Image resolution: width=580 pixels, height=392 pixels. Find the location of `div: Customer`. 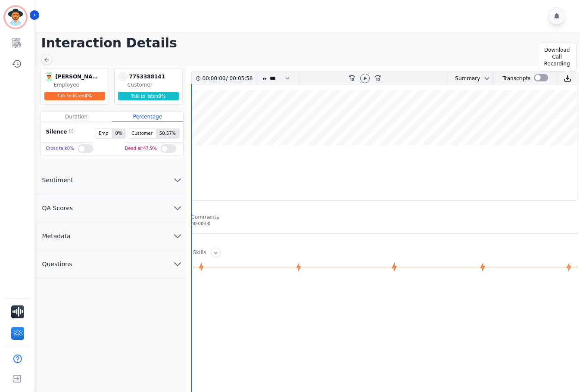

div: Customer is located at coordinates (154, 84).